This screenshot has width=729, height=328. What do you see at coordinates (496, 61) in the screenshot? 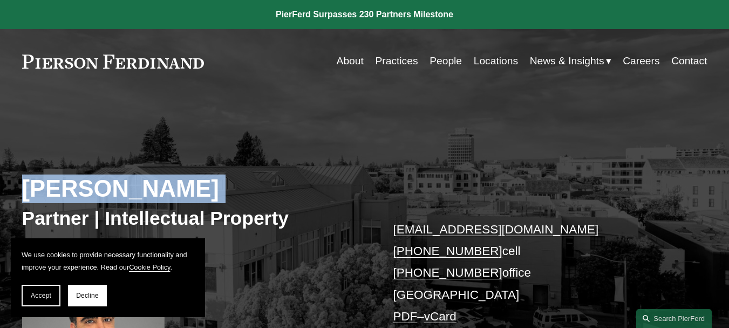
I see `a: Locations` at bounding box center [496, 61].